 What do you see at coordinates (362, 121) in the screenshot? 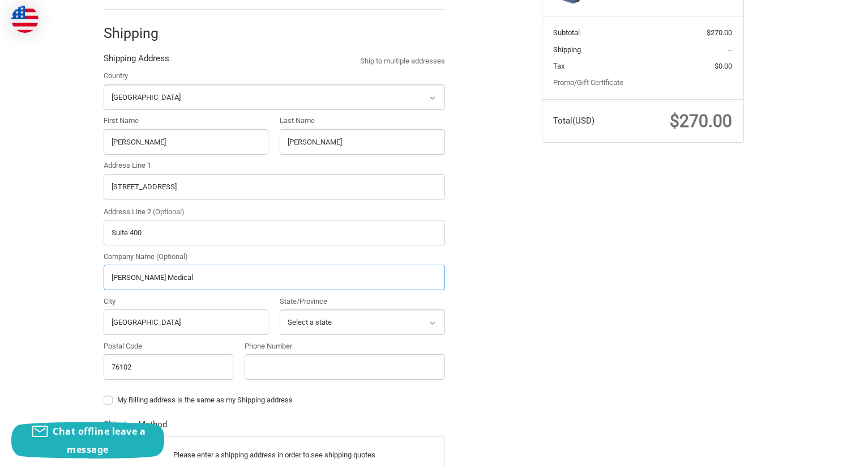
I see `label: Last Name` at bounding box center [362, 121].